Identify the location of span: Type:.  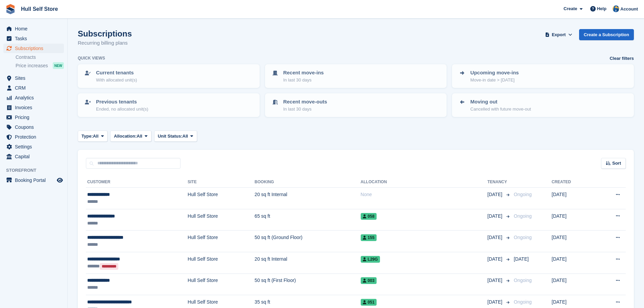
(87, 136).